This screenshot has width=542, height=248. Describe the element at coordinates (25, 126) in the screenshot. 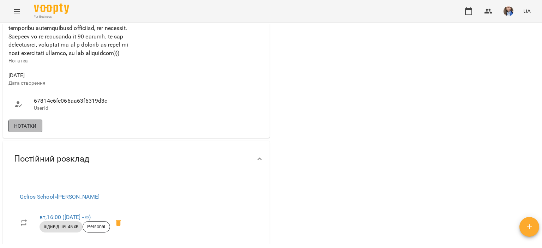

I see `span: Нотатки` at that location.